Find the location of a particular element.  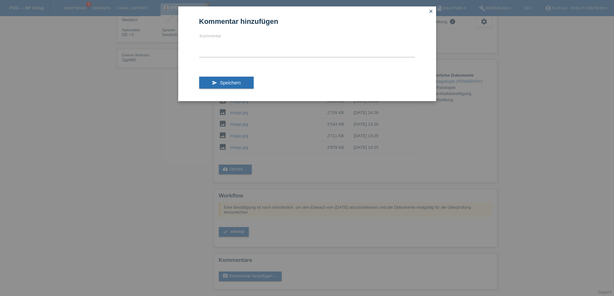

i: send is located at coordinates (215, 83).